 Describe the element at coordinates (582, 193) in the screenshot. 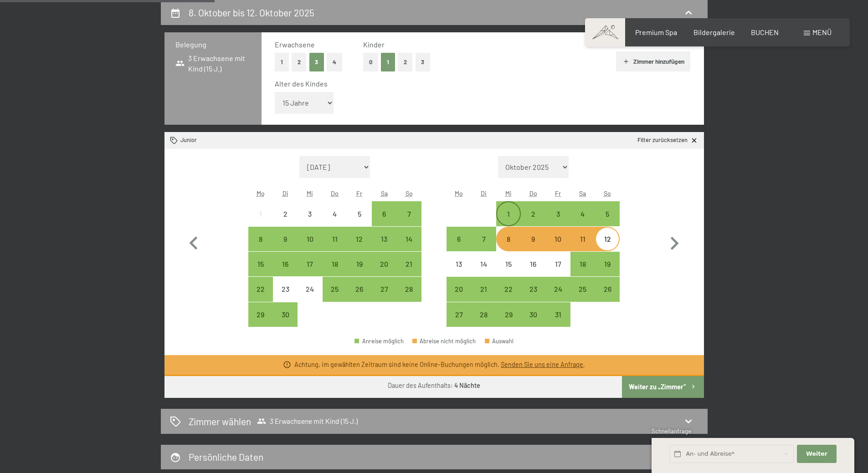

I see `abbr: Samstag` at that location.